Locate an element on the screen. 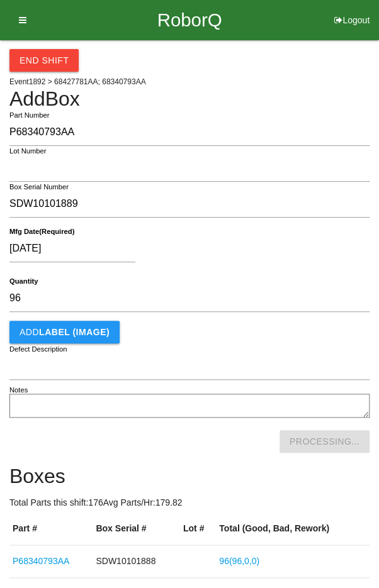  input: Pick a Date is located at coordinates (72, 248).